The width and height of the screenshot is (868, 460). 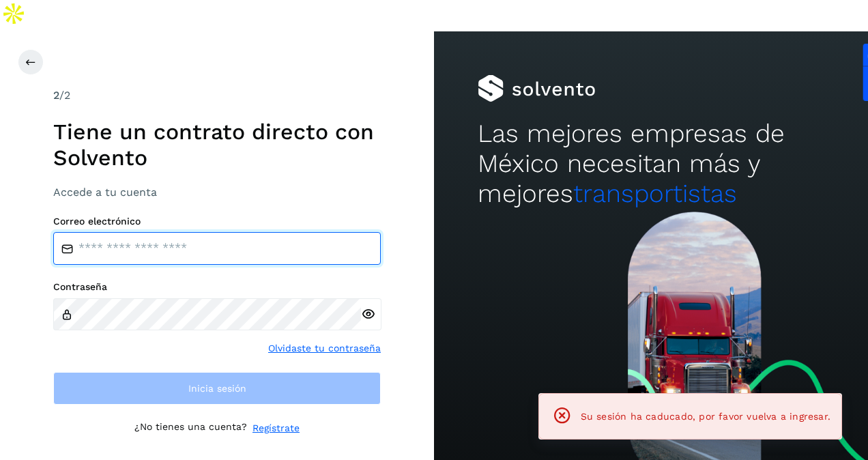 I want to click on h2: Las mejores empresas de México necesitan más y mejores, so click(x=651, y=164).